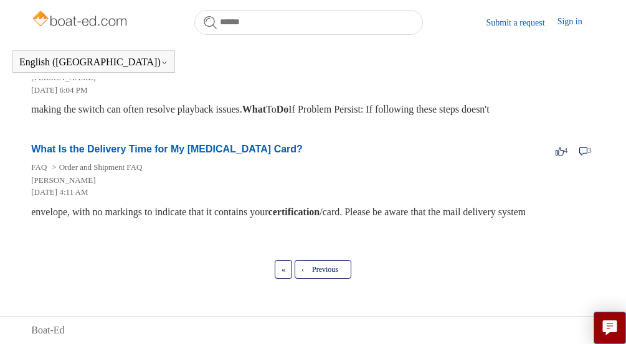  What do you see at coordinates (101, 167) in the screenshot?
I see `a: Order and Shipment FAQ` at bounding box center [101, 167].